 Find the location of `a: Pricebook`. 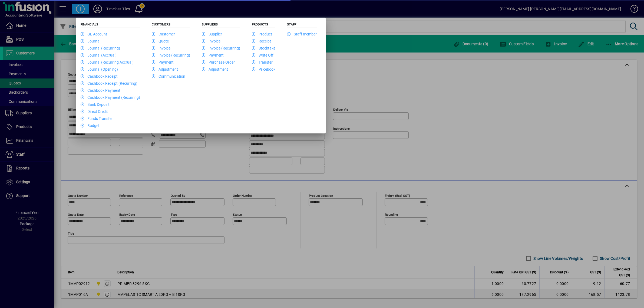

a: Pricebook is located at coordinates (264, 69).